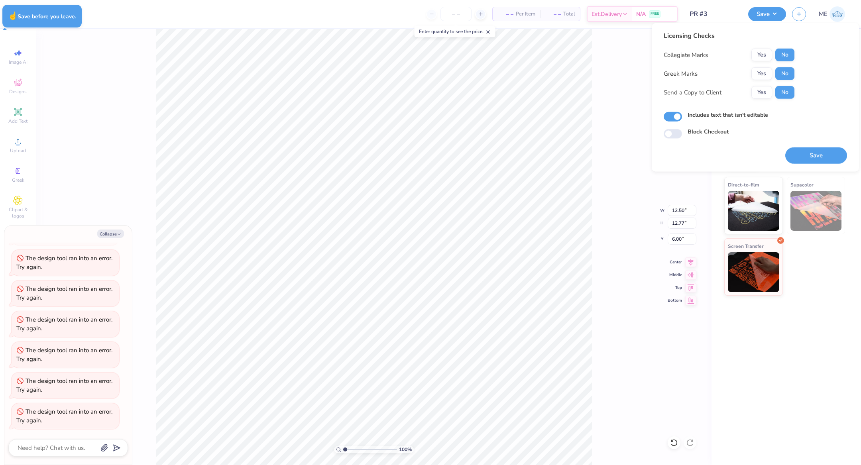  Describe the element at coordinates (18, 92) in the screenshot. I see `span: Designs` at that location.